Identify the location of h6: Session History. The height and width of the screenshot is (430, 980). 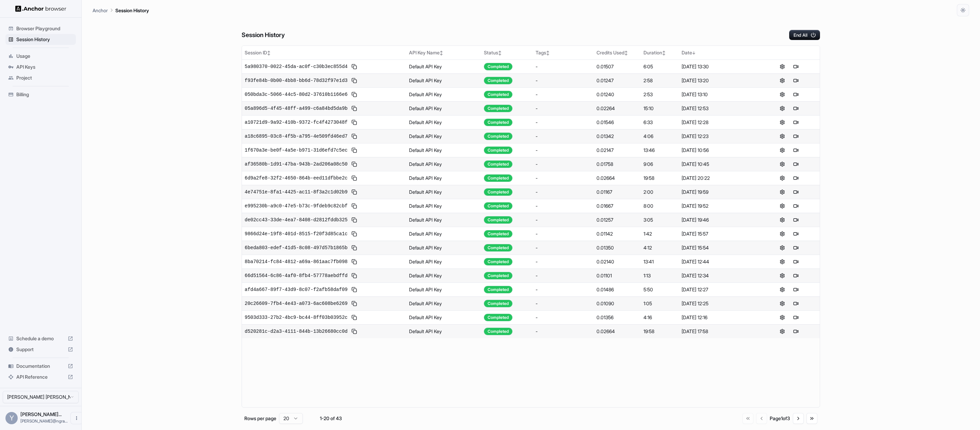
(263, 35).